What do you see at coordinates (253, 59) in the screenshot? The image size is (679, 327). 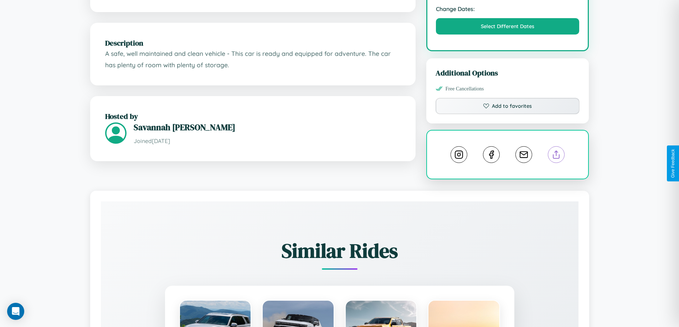 I see `p: A safe, well maintained and clean vehicle - This car is ready and equipped for adventure. The car...` at bounding box center [253, 59].